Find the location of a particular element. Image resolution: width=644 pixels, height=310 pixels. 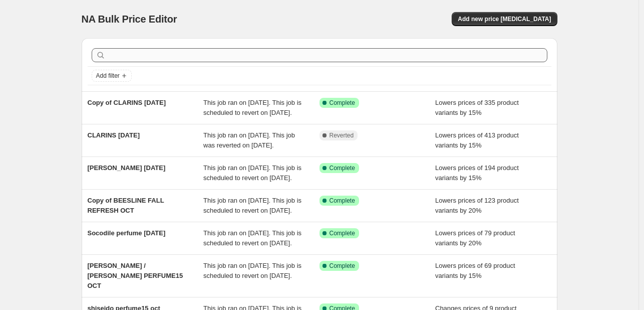

span: Lowers prices of 194 product variants by 15% is located at coordinates (476, 173).